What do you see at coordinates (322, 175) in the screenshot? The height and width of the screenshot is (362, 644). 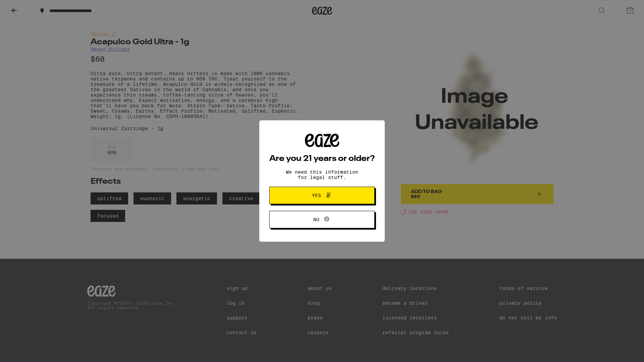 I see `p: We need this information for legal stuff.` at bounding box center [322, 175].